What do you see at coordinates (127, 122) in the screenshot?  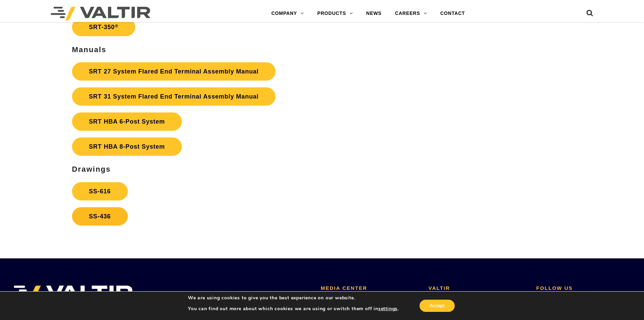 I see `strong: SRT HBA 6-Post System` at bounding box center [127, 122].